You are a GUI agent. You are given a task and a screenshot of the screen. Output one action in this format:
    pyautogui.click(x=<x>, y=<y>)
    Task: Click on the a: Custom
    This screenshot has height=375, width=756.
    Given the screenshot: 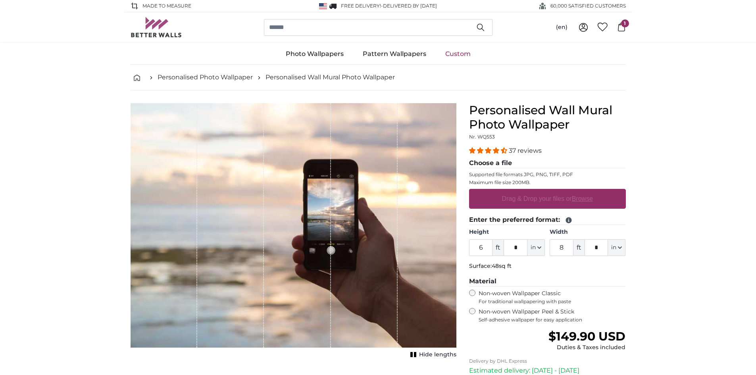 What is the action you would take?
    pyautogui.click(x=458, y=54)
    